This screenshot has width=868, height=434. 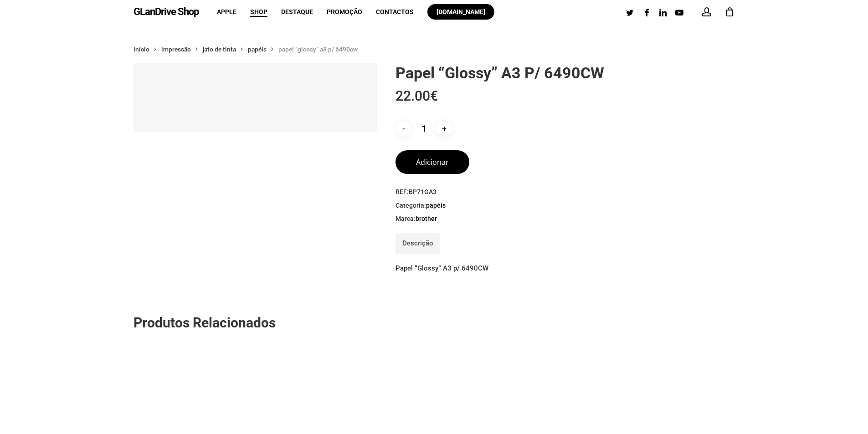 What do you see at coordinates (227, 12) in the screenshot?
I see `a: Apple` at bounding box center [227, 12].